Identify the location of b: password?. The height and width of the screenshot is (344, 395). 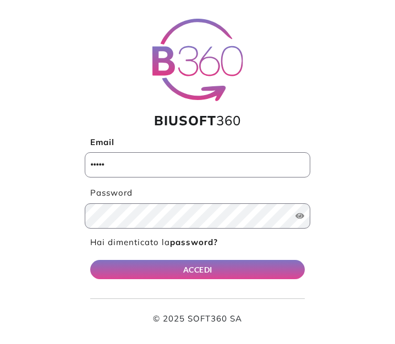
(194, 242).